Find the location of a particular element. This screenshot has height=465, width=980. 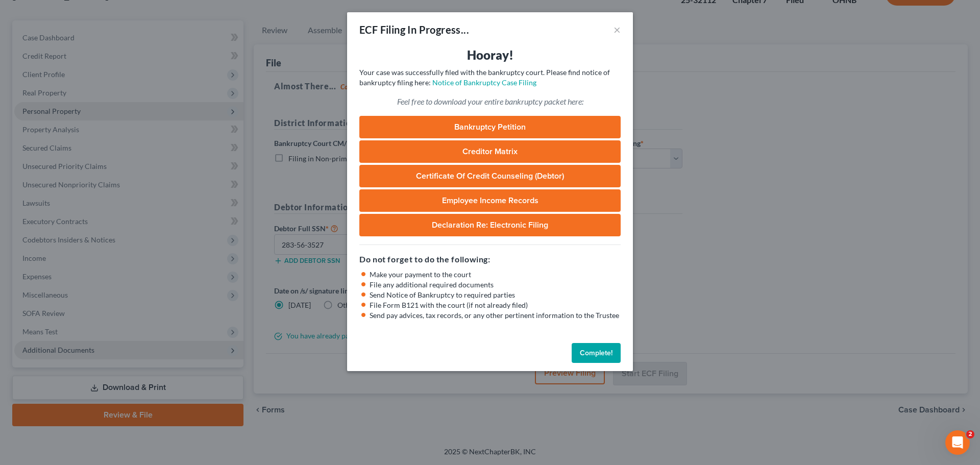

a: Declaration Re: Electronic Filing is located at coordinates (490, 225).